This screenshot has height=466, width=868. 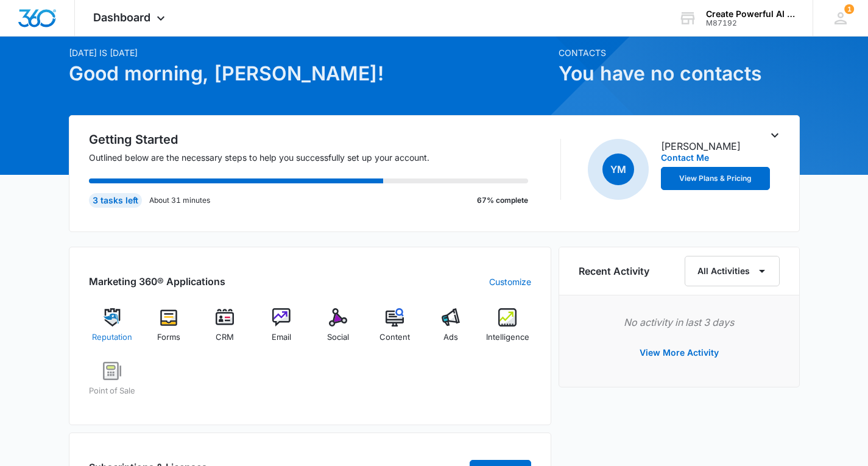 I want to click on button: All Activities, so click(x=732, y=271).